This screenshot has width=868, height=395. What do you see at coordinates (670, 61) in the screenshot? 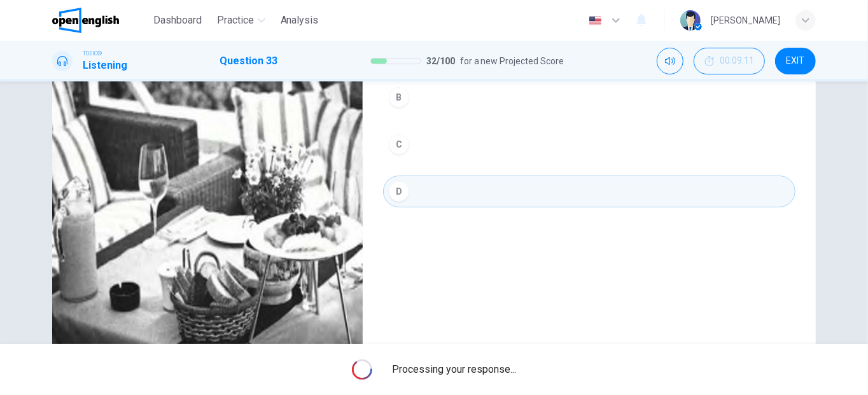
I see `div: Mute` at bounding box center [670, 61].